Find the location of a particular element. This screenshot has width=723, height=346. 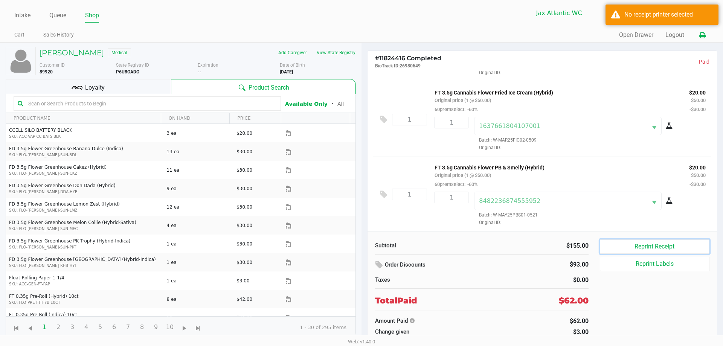

span: Page 2 is located at coordinates (58, 327).